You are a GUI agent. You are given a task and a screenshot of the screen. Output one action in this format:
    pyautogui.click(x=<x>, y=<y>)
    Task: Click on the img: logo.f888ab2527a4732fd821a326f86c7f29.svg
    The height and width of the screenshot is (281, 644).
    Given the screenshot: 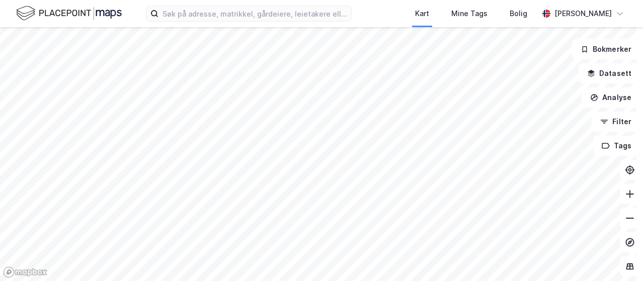 What is the action you would take?
    pyautogui.click(x=69, y=13)
    